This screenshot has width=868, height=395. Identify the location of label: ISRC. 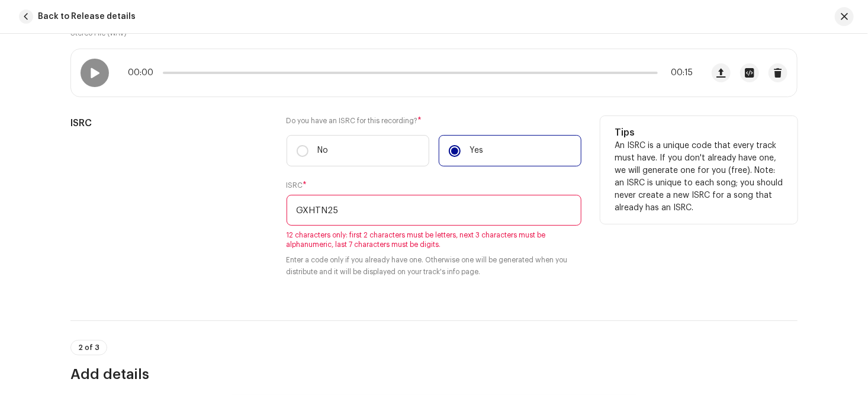
(296, 186).